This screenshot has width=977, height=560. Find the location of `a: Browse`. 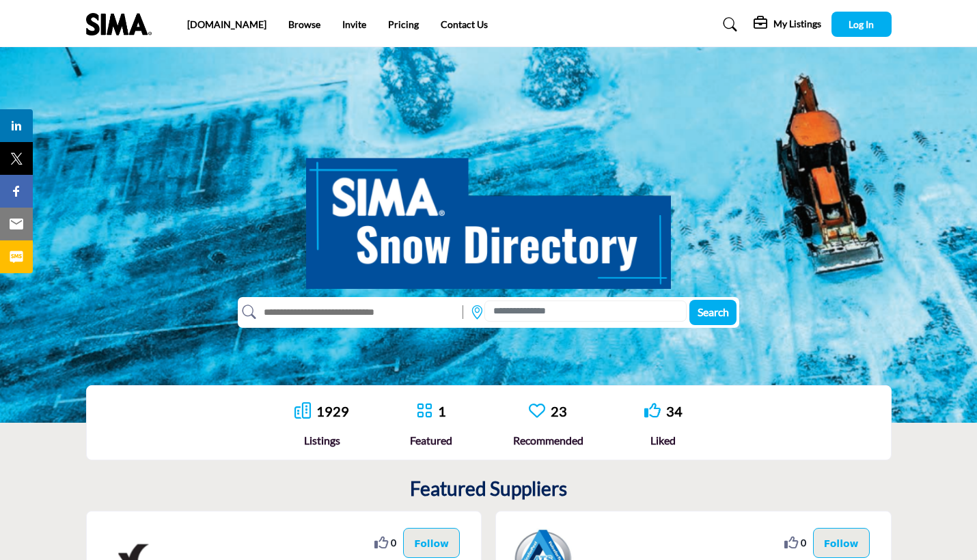

a: Browse is located at coordinates (304, 24).